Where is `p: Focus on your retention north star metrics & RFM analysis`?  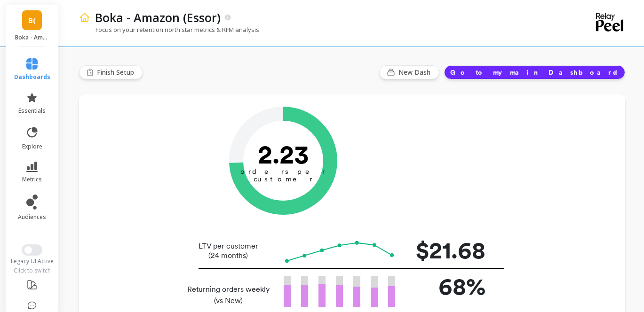
p: Focus on your retention north star metrics & RFM analysis is located at coordinates (169, 30).